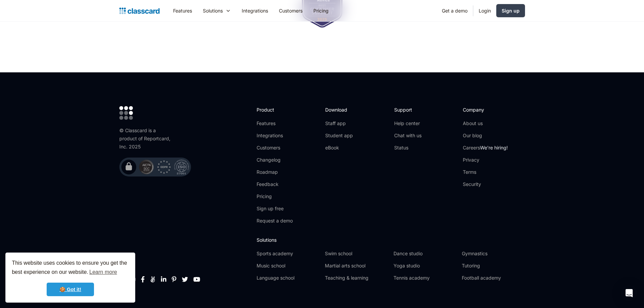 This screenshot has width=644, height=308. Describe the element at coordinates (494, 147) in the screenshot. I see `span: We're hiring!` at that location.